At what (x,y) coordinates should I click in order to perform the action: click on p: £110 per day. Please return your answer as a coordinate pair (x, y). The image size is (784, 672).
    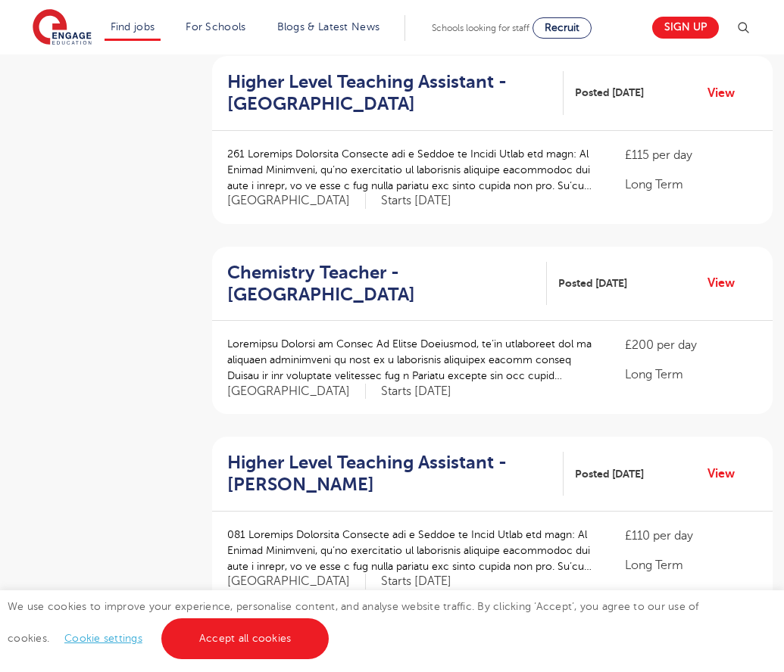
    Looking at the image, I should click on (691, 536).